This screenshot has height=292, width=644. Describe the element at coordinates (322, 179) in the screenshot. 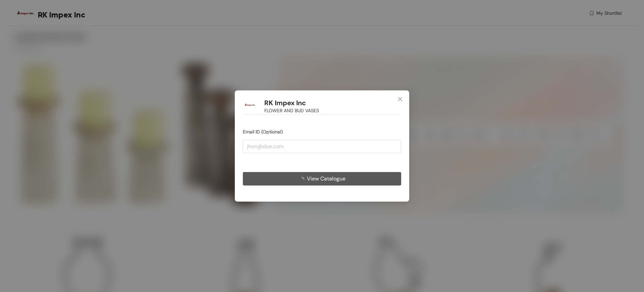

I see `button: View Catalogue` at that location.